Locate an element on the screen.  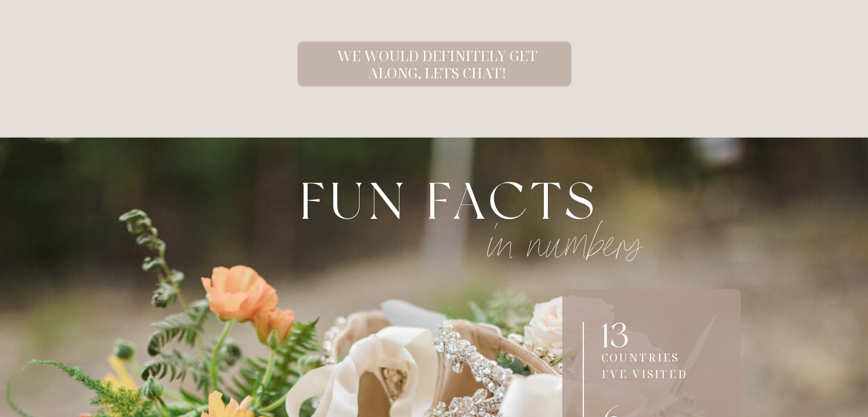
h2: We would definitely get along, lets chat! is located at coordinates (437, 57).